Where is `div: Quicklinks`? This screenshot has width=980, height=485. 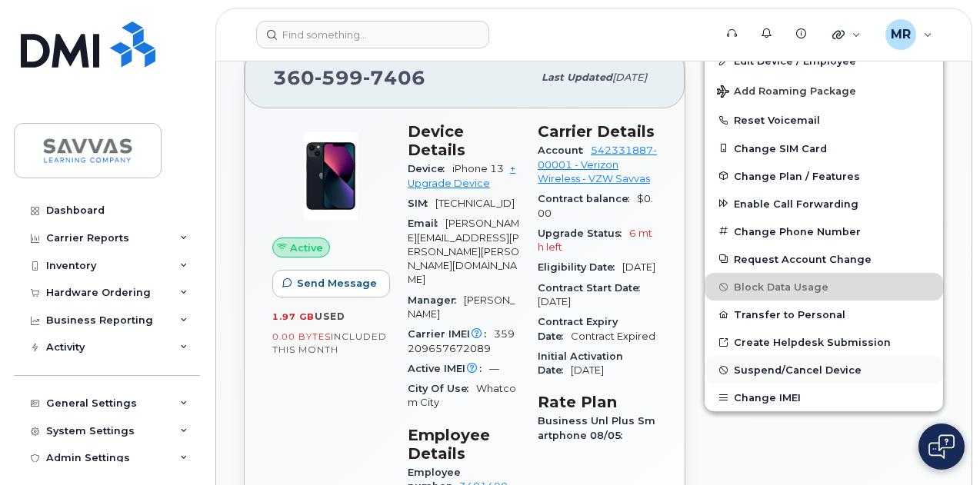 div: Quicklinks is located at coordinates (846, 34).